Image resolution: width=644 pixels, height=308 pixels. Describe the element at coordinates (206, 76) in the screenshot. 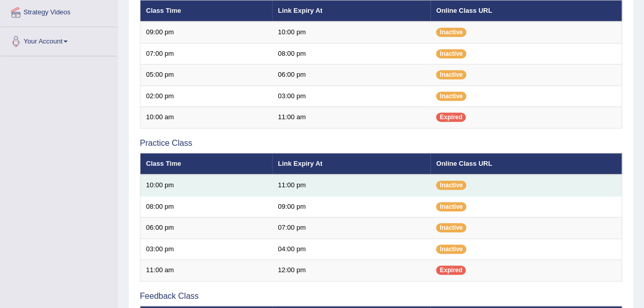

I see `td: 05:00 pm` at that location.